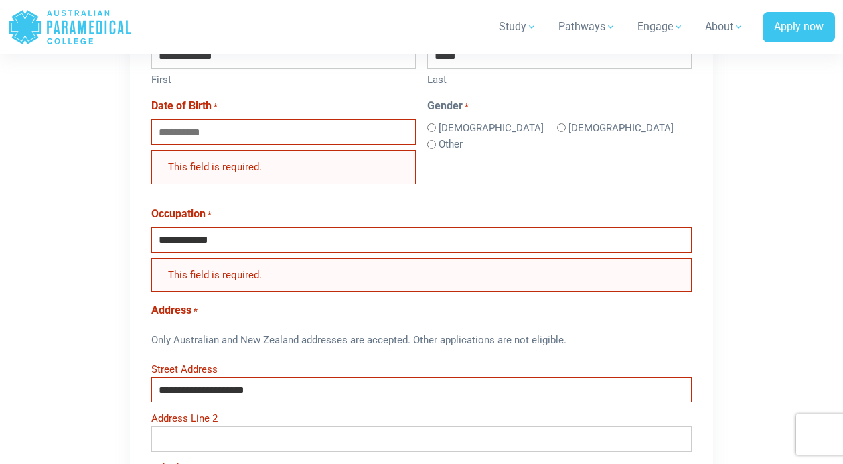  Describe the element at coordinates (70, 27) in the screenshot. I see `a: Australian Paramedical College` at that location.